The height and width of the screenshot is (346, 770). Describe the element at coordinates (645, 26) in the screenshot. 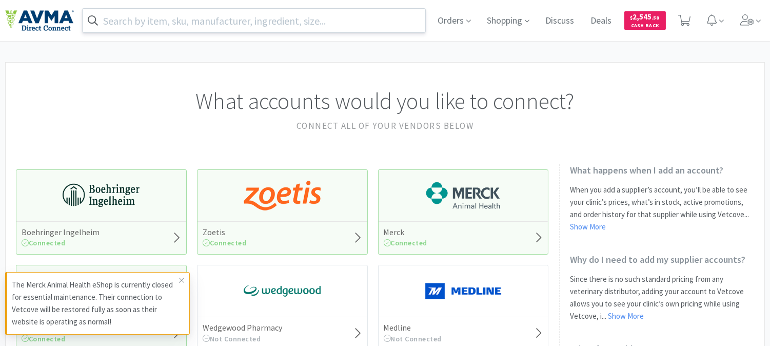

I see `span: Cash Back` at that location.